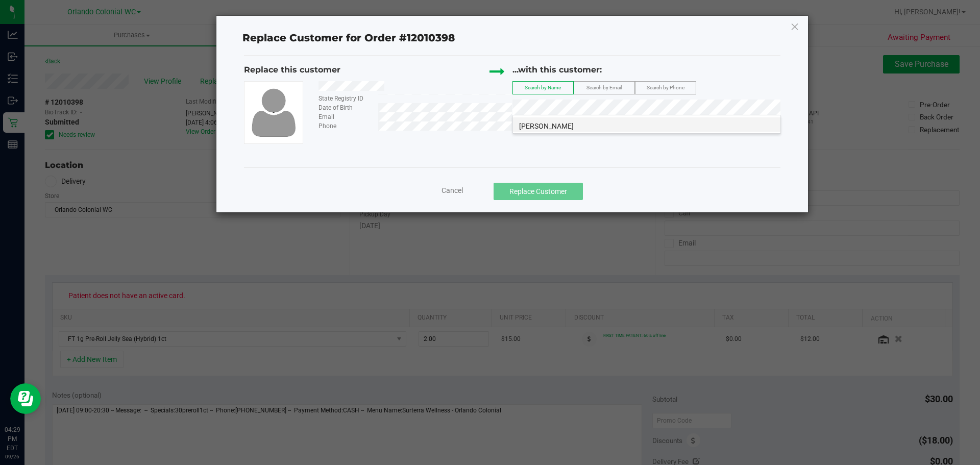 This screenshot has height=465, width=980. I want to click on div: Date of Birth, so click(344, 108).